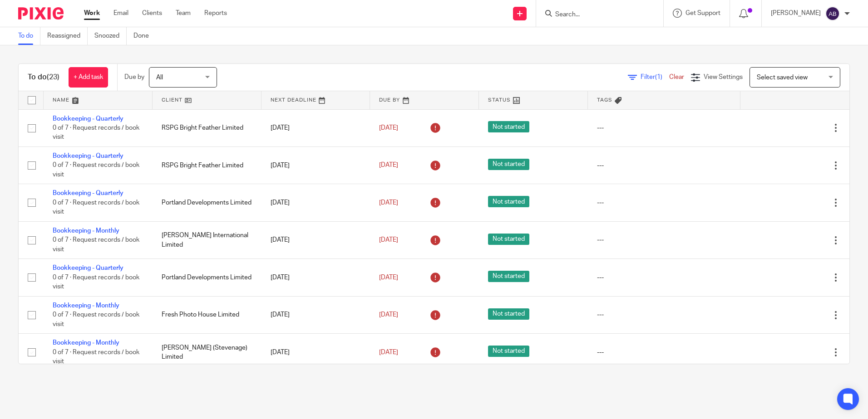 The height and width of the screenshot is (419, 868). Describe the element at coordinates (655, 77) in the screenshot. I see `span: Filter` at that location.